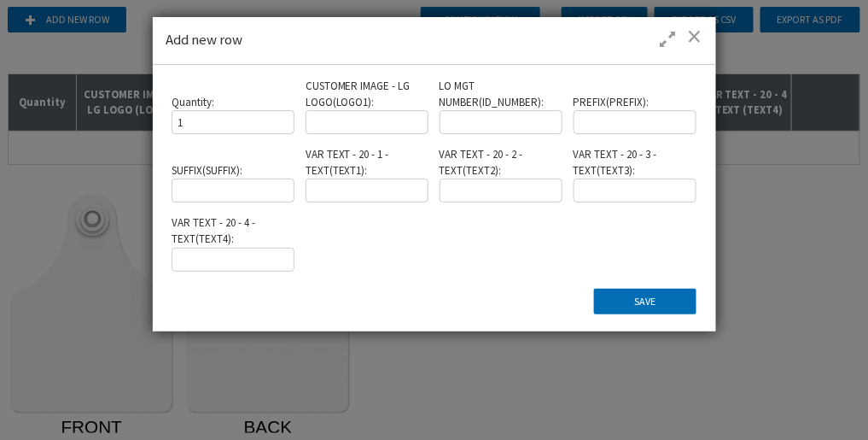 This screenshot has height=440, width=868. I want to click on div: VAR TEXT - 20 - 1 - TEXT ( TEXT1 ) :, so click(367, 174).